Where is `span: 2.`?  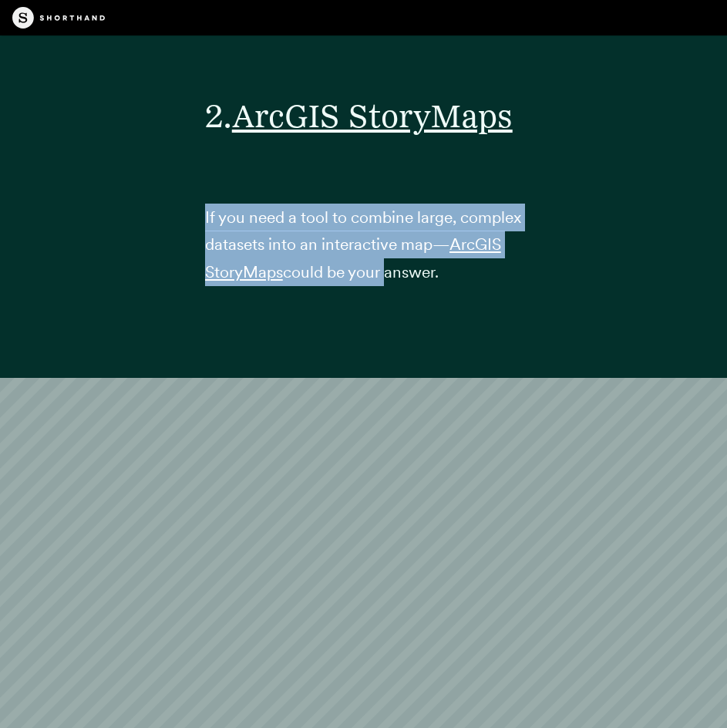 span: 2. is located at coordinates (218, 116).